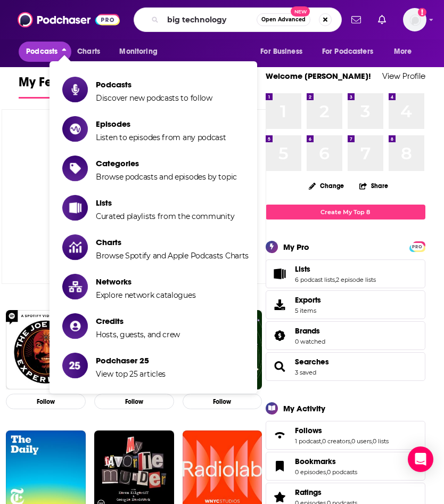  What do you see at coordinates (361, 441) in the screenshot?
I see `a: 0 users` at bounding box center [361, 441].